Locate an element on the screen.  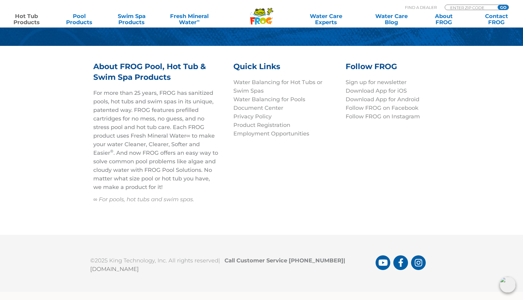
h3: Follow FROG is located at coordinates (384, 69).